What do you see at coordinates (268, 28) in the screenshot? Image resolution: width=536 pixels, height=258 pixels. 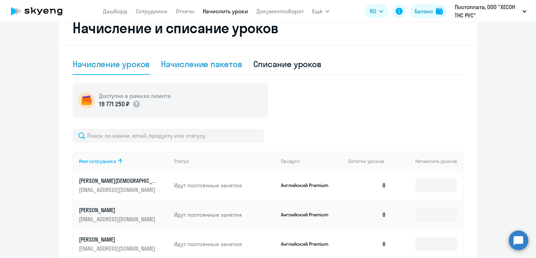 I see `h2: Начисление и списание уроков` at bounding box center [268, 28].